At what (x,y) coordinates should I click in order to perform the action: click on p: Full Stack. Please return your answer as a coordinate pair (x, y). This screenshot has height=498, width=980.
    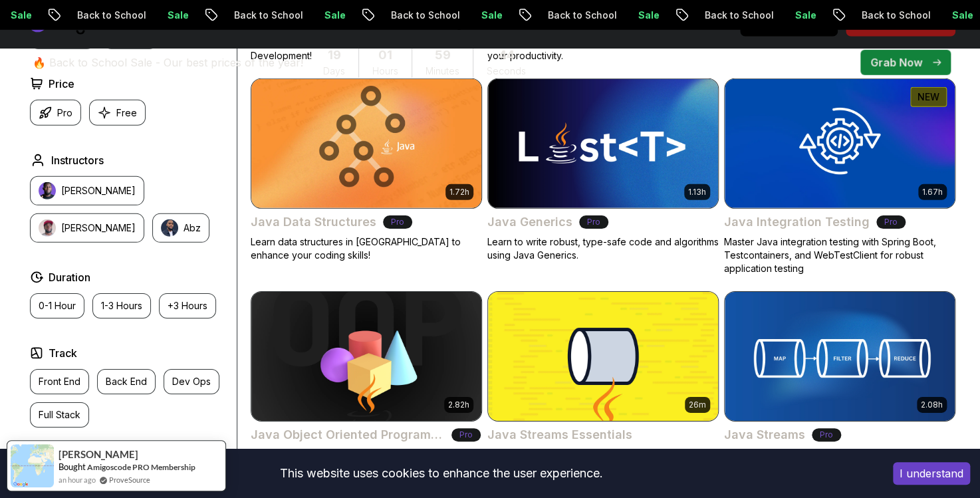
    Looking at the image, I should click on (59, 415).